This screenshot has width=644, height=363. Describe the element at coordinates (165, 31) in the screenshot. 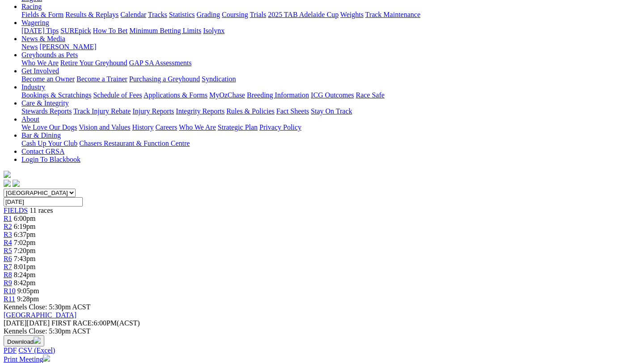

I see `a: Minimum Betting Limits` at that location.